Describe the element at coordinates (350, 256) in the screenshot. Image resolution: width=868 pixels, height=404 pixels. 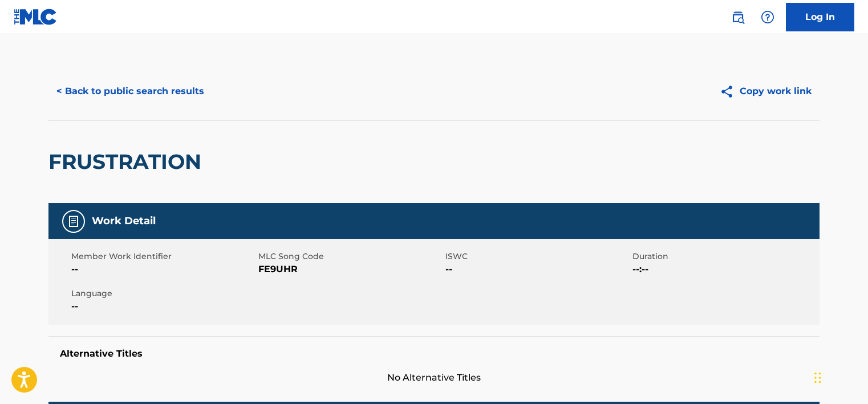
I see `span: MLC Song Code` at that location.